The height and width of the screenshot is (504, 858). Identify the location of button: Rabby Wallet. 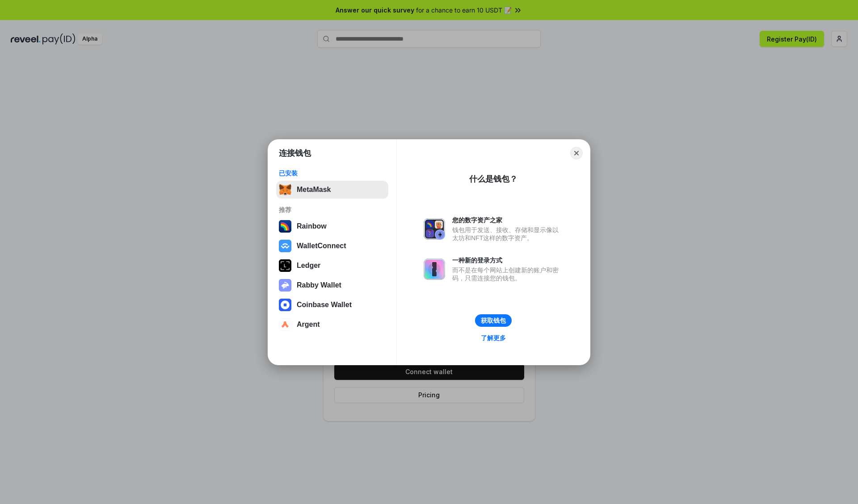
(332, 286).